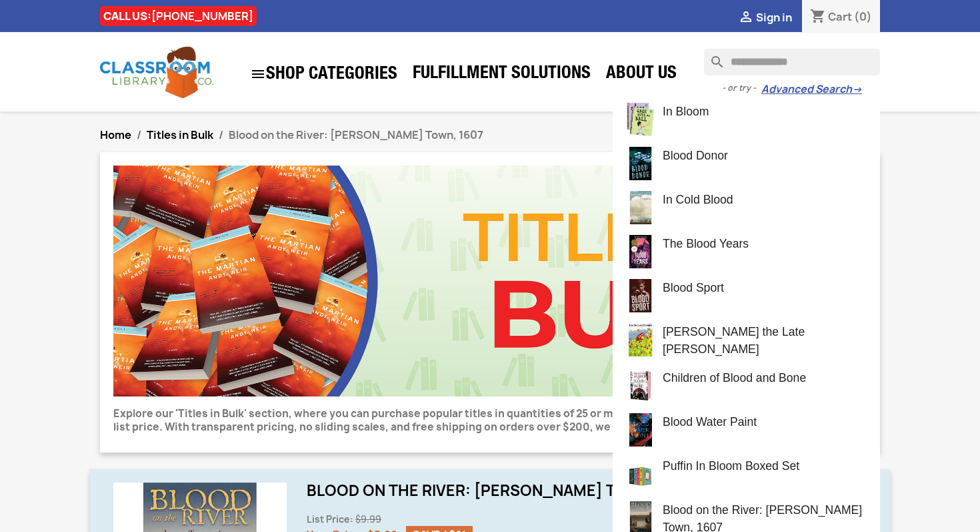 This screenshot has height=532, width=980. Describe the element at coordinates (641, 474) in the screenshot. I see `img: puffin-in-bloom-boxed-set.jpg` at that location.